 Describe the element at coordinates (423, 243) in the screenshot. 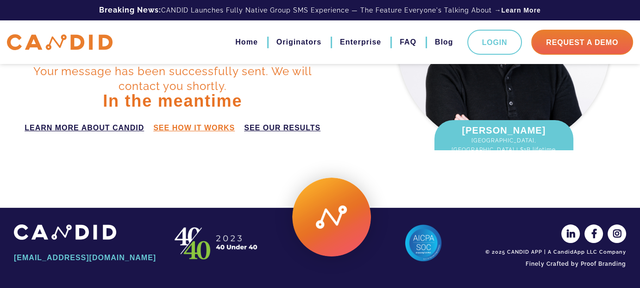

I see `img: AICPA SOC 2` at that location.